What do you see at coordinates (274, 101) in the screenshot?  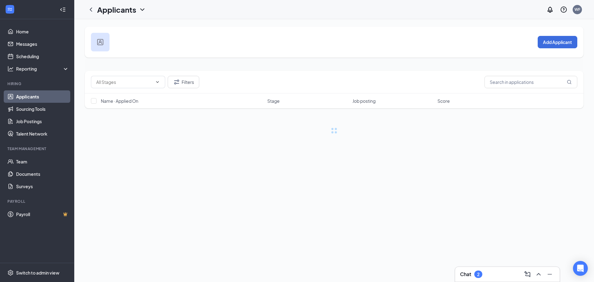 I see `span: Stage` at bounding box center [274, 101].